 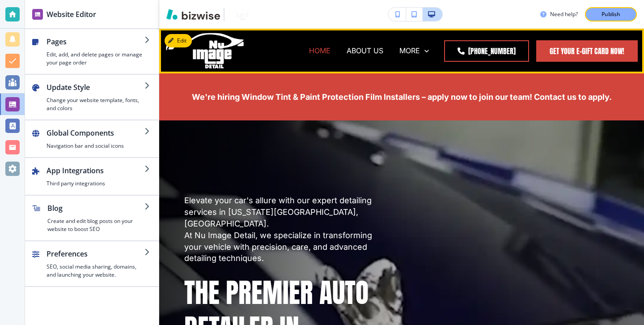 What do you see at coordinates (92, 52) in the screenshot?
I see `button: PagesEdit, add, and delete pages or manage your page order` at bounding box center [92, 52].